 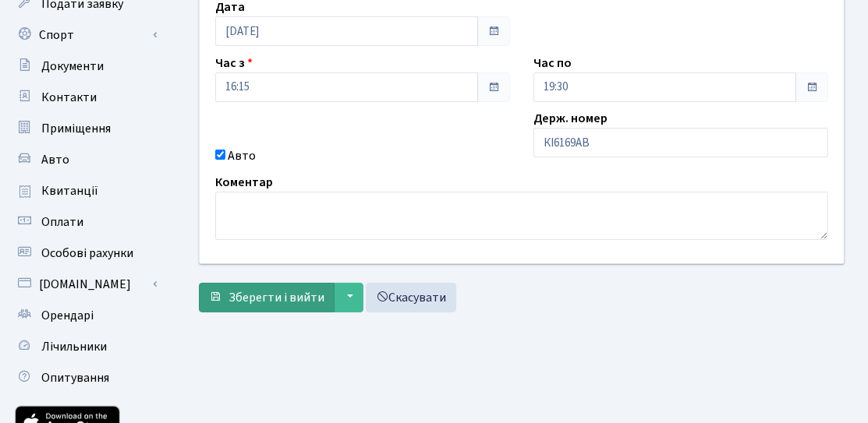 What do you see at coordinates (411, 298) in the screenshot?
I see `a: Скасувати` at bounding box center [411, 298].